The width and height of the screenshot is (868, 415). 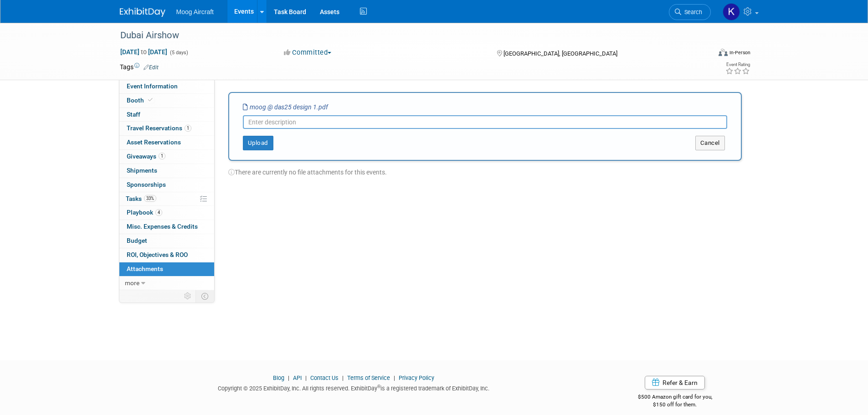 I want to click on a: ROI, Objectives & ROO, so click(x=167, y=255).